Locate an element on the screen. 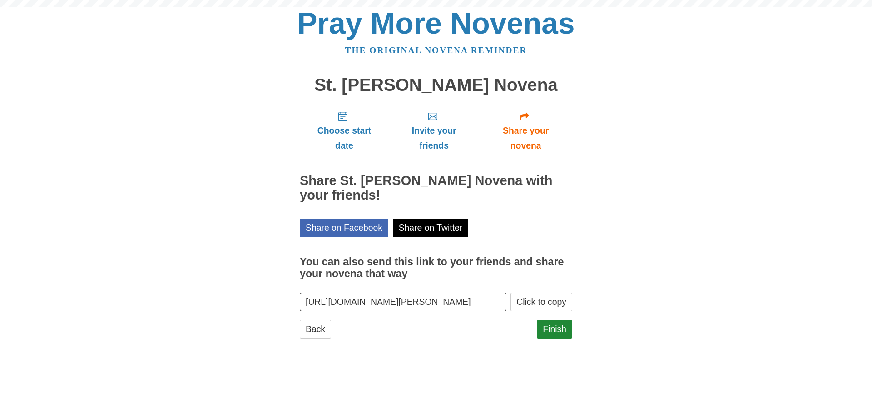 Image resolution: width=872 pixels, height=414 pixels. a: The original novena reminder is located at coordinates (436, 50).